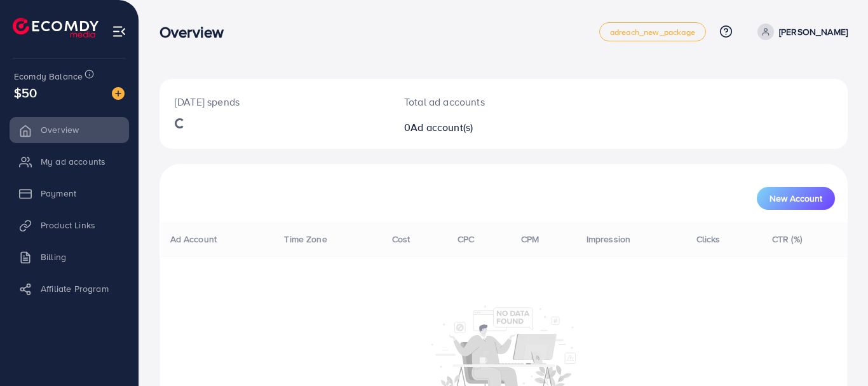  I want to click on span: adreach_new_package, so click(653, 32).